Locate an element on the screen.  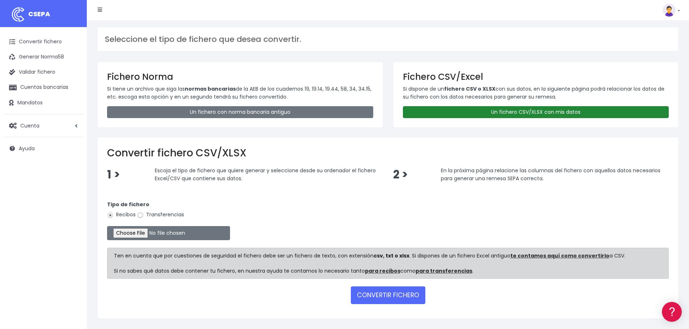
span: 1 > is located at coordinates (114, 175).